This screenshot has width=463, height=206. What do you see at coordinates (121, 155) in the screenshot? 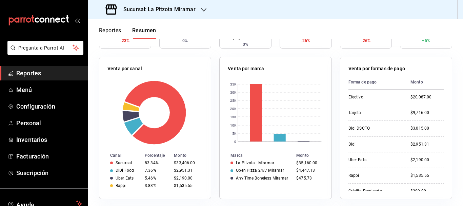
I see `th: Canal` at bounding box center [121, 155].